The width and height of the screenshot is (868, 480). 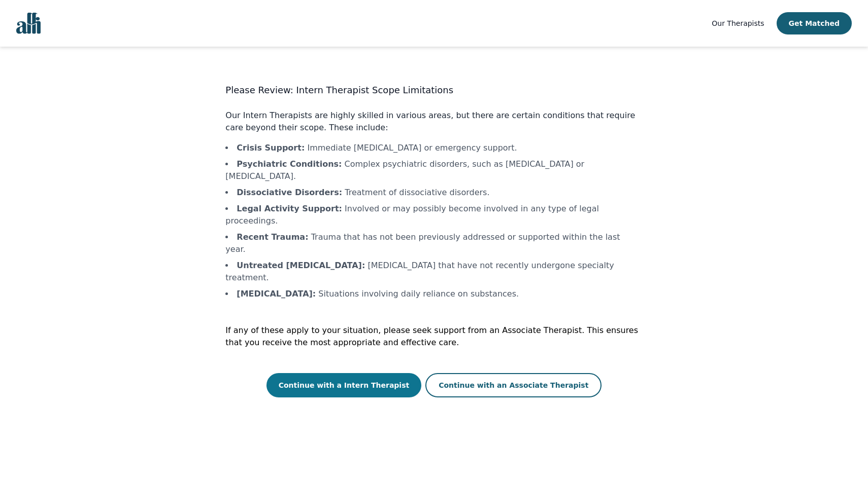 What do you see at coordinates (433, 90) in the screenshot?
I see `h3: Please Review: Intern Therapist Scope Limitations` at bounding box center [433, 90].